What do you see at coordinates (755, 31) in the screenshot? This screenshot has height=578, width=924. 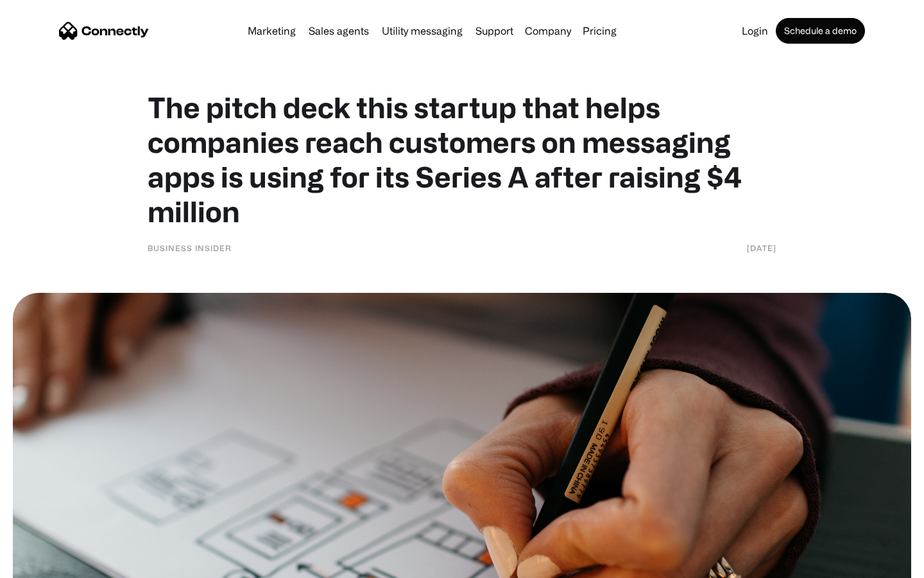 I see `a: Login` at bounding box center [755, 31].